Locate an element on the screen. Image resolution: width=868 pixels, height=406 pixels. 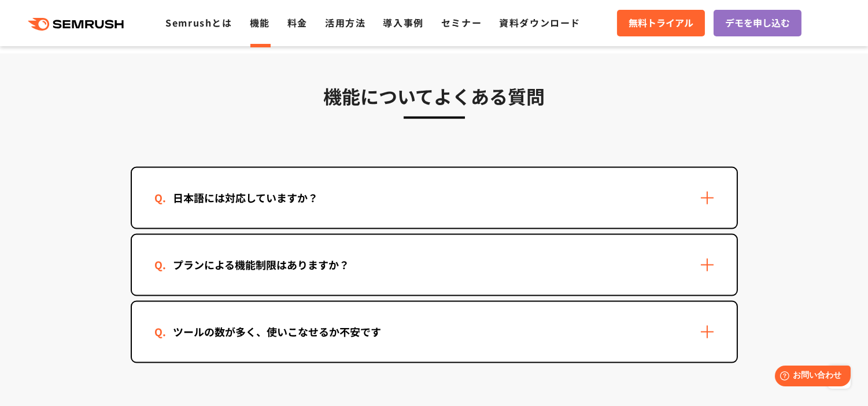
a: 資料ダウンロード is located at coordinates (540, 22).